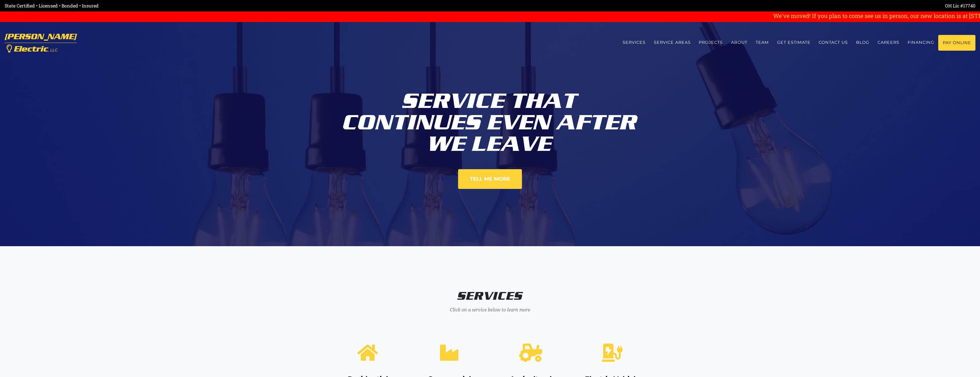  What do you see at coordinates (490, 310) in the screenshot?
I see `h3: Click on a service below to learn more` at bounding box center [490, 310].